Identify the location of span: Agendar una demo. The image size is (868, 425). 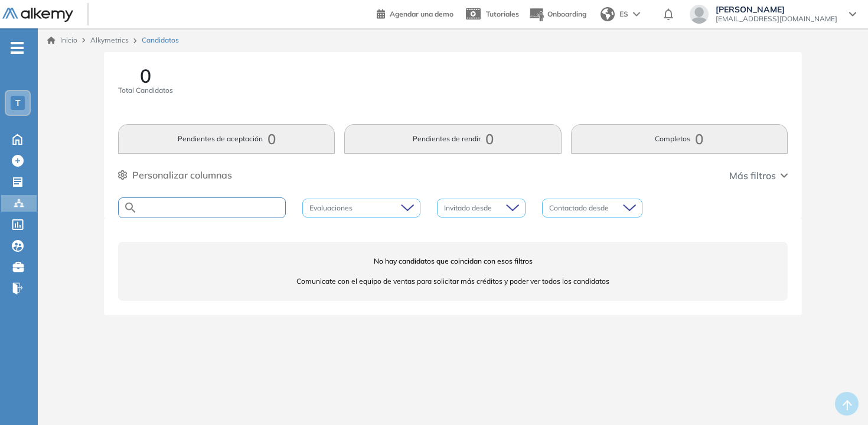
(422, 13).